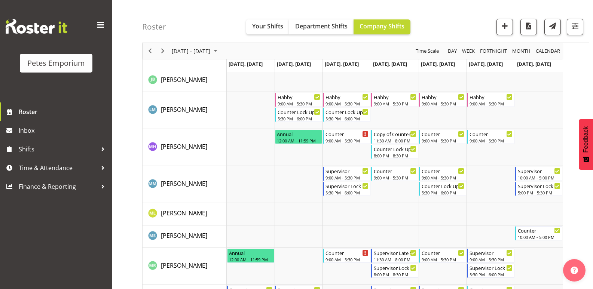  What do you see at coordinates (346, 174) in the screenshot?
I see `div: Mandy Mosley"s event - Supervisor Begin From Wednesday, September 3, 2025 at 9:00:00 AM GMT+12:00...` at bounding box center [346, 174].